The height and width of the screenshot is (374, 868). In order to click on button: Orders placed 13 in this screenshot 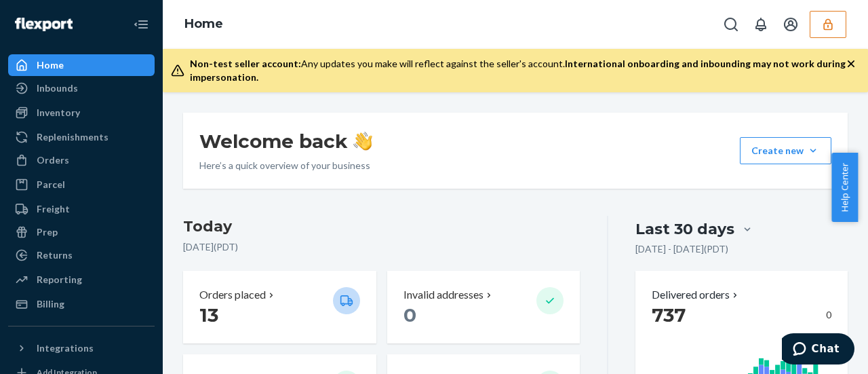, I will do `click(279, 306)`.